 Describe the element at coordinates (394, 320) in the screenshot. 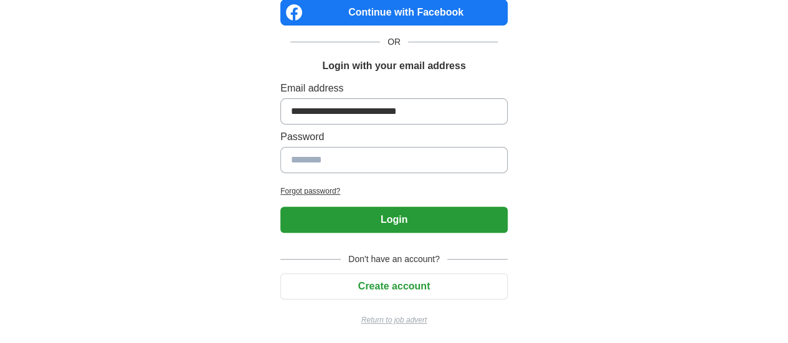

I see `a: Return to job advert` at that location.